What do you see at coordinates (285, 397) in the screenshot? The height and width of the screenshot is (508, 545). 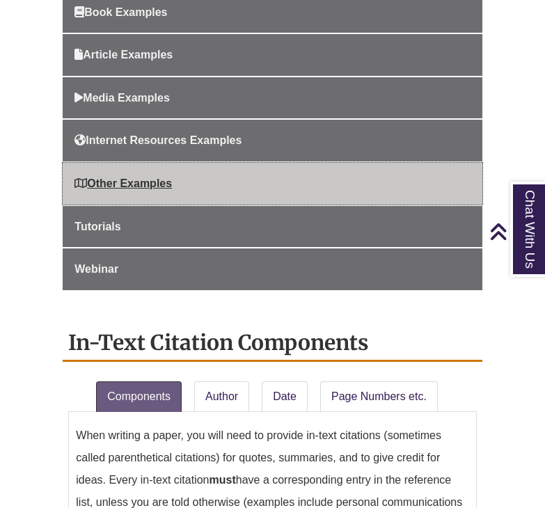 I see `a: Date` at bounding box center [285, 397].